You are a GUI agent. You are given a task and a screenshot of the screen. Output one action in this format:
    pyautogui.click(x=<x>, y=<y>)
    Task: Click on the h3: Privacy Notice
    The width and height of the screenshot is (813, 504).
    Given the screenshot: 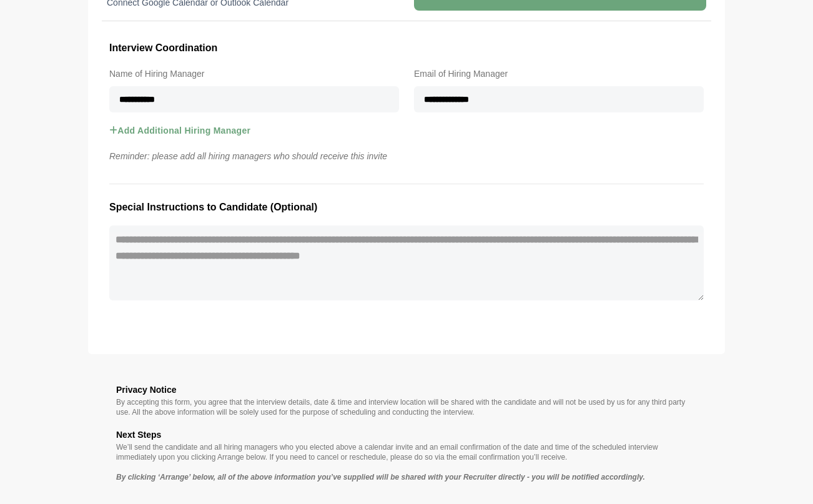 What is the action you would take?
    pyautogui.click(x=406, y=390)
    